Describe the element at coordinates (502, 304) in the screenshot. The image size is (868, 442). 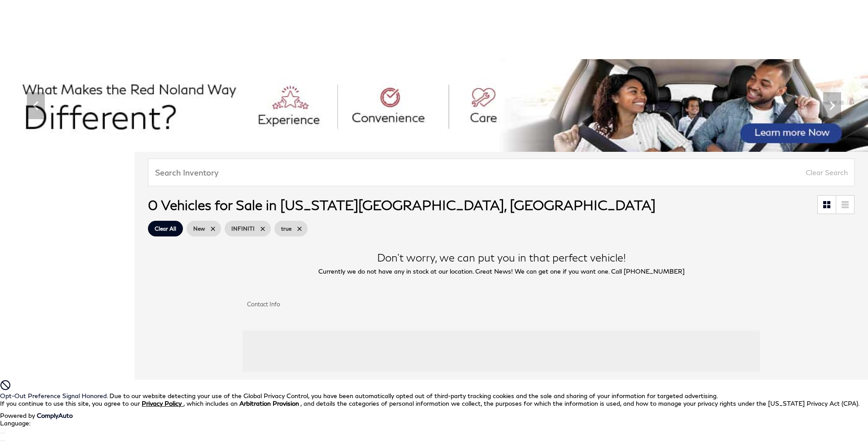
I see `h2: Contact Info` at that location.